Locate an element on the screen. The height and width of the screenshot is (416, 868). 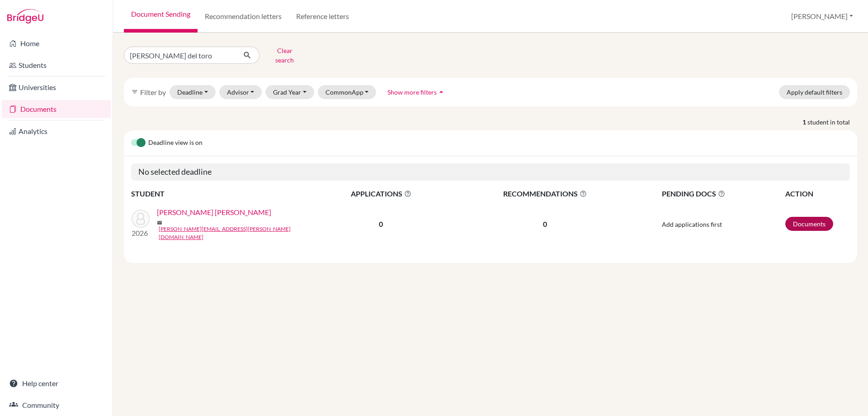
button: Show more filtersarrow_drop_up is located at coordinates (417, 92).